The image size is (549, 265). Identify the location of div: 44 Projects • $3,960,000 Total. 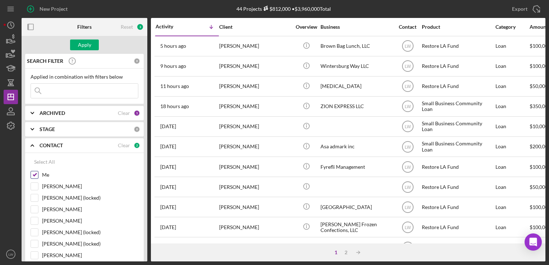
(283, 9).